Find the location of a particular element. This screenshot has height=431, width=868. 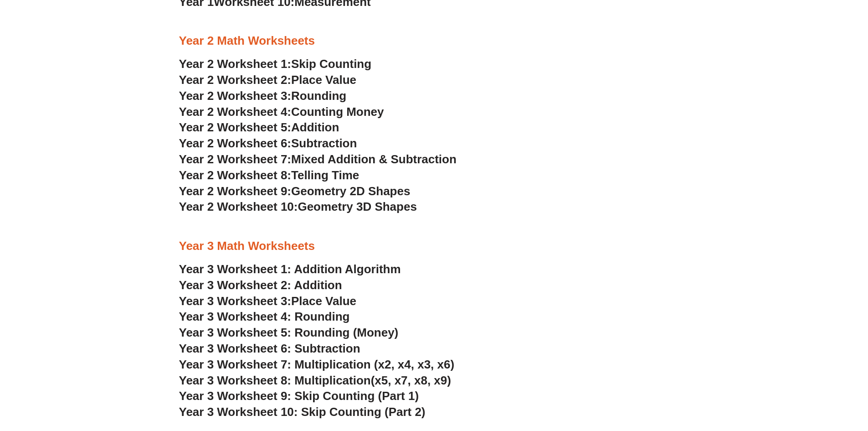

h3: Year 2 Math Worksheets is located at coordinates (434, 41).